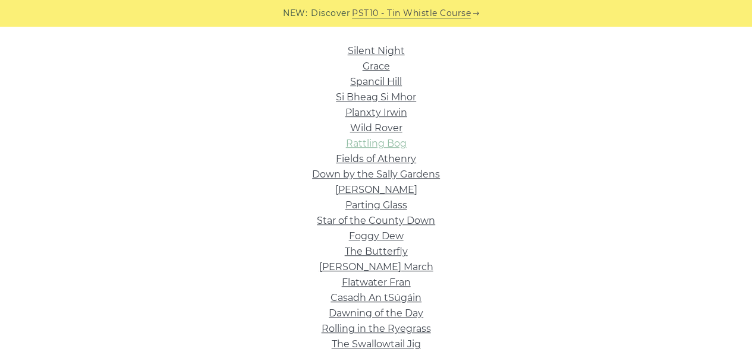 The height and width of the screenshot is (352, 752). I want to click on a: Rolling in the Ryegrass, so click(376, 329).